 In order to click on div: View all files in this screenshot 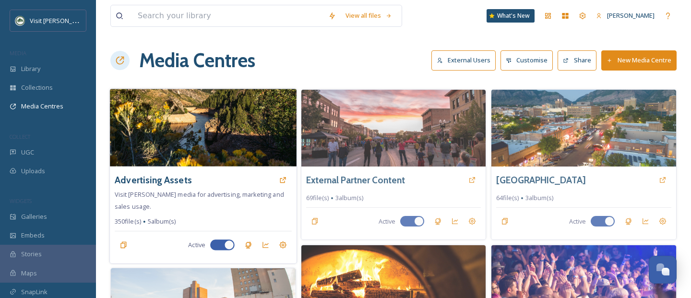, I will do `click(369, 15)`.